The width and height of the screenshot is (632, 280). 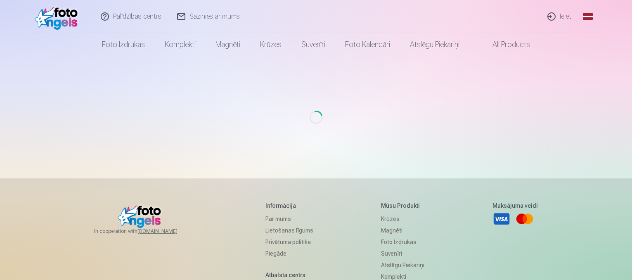 What do you see at coordinates (515, 205) in the screenshot?
I see `h5: Maksājuma veidi` at bounding box center [515, 205].